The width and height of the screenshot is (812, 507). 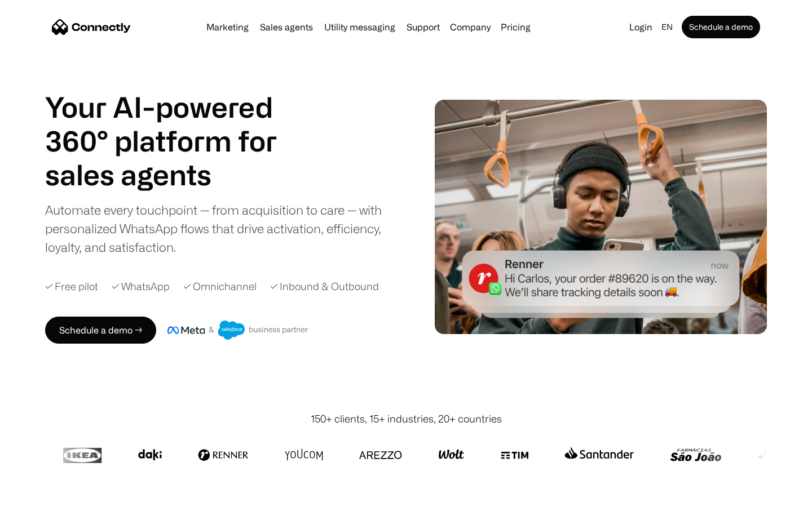 I want to click on div: Automate every touchpoint — from acquisition to care — with personalized WhatsApp flows that driv..., so click(x=222, y=228).